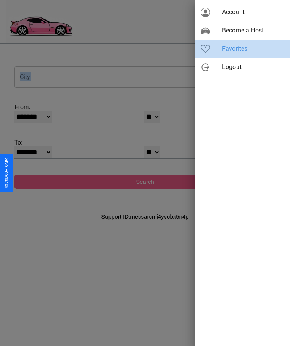  Describe the element at coordinates (253, 12) in the screenshot. I see `span: Account` at that location.